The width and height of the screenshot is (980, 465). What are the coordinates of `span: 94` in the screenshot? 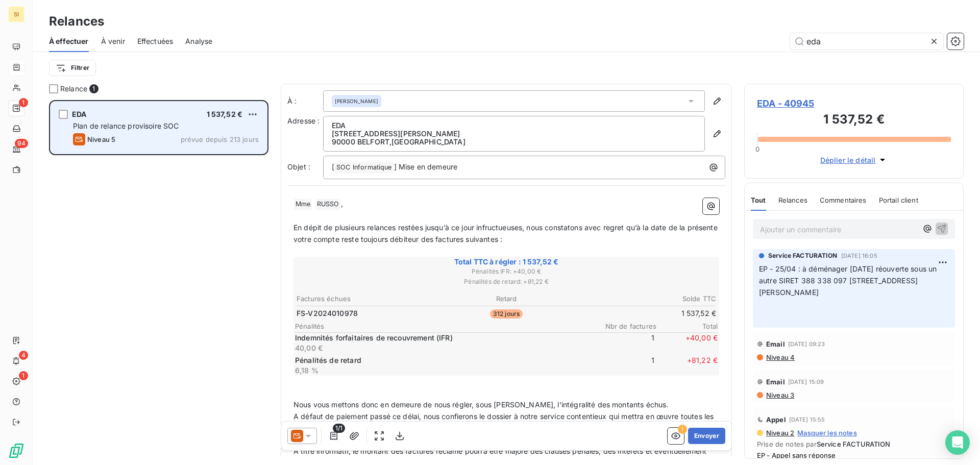 It's located at (22, 144).